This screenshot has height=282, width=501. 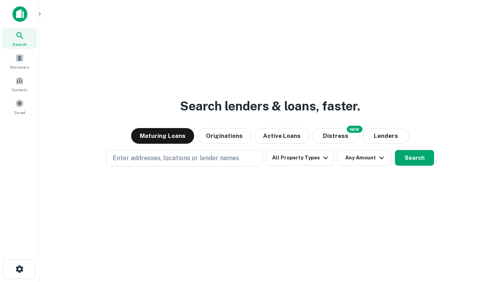 I want to click on p: Enter addresses, locations or lender names, so click(x=176, y=158).